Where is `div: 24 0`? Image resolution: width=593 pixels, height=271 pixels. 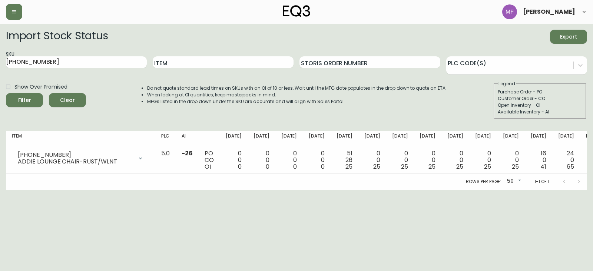
div: 24 0 is located at coordinates (566, 160).